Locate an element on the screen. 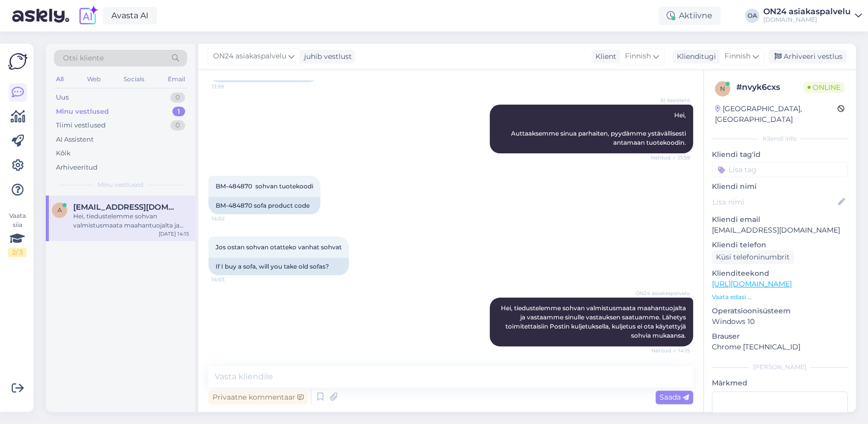 The height and width of the screenshot is (424, 868). p: Märkmed is located at coordinates (779, 384).